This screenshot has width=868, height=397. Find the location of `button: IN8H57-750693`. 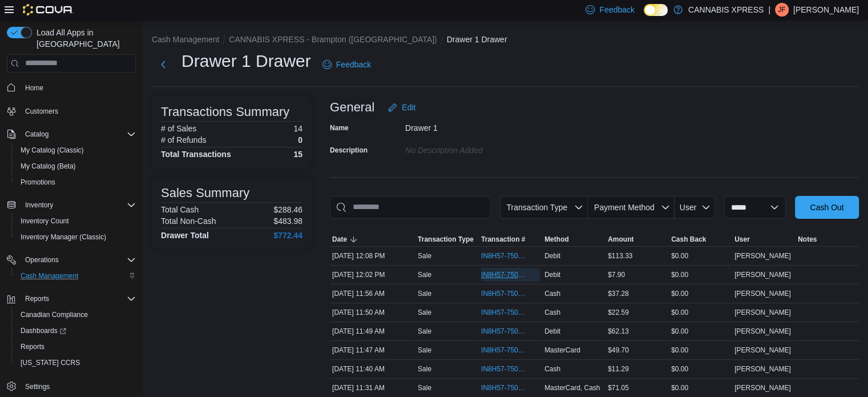

button: IN8H57-750693 is located at coordinates (510, 388).